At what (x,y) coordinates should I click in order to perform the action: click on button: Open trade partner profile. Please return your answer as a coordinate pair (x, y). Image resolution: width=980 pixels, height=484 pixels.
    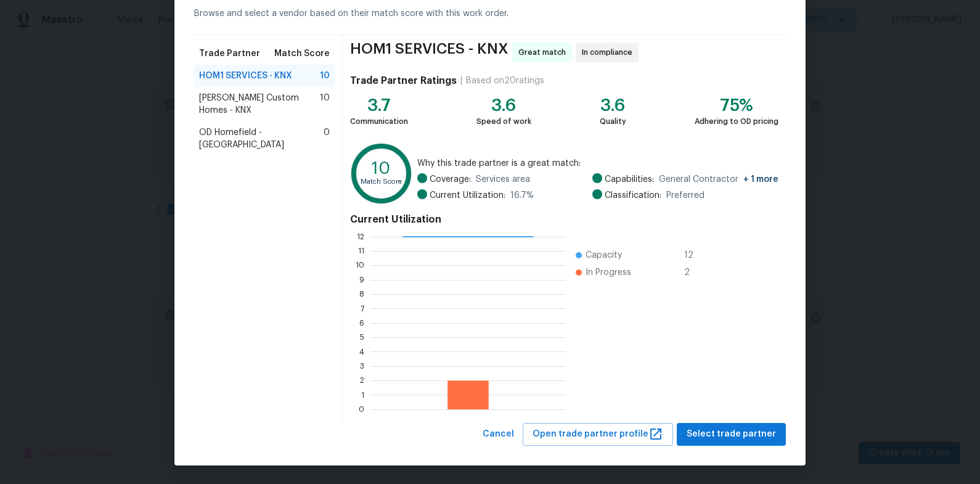
    Looking at the image, I should click on (598, 434).